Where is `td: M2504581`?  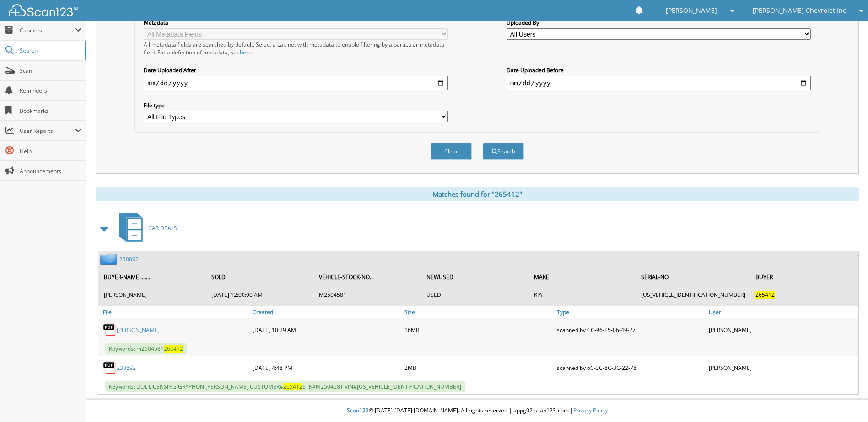
td: M2504581 is located at coordinates (368, 295).